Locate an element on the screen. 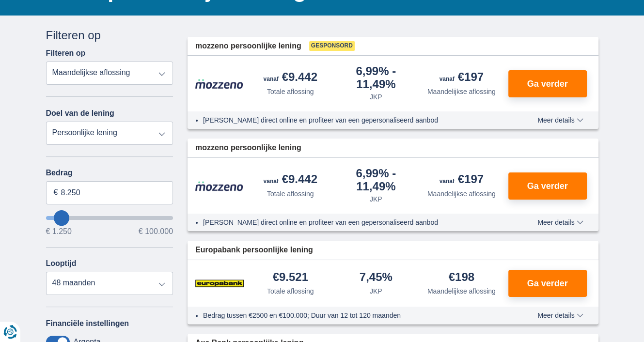 The width and height of the screenshot is (644, 342). div: Filteren op is located at coordinates (110, 36).